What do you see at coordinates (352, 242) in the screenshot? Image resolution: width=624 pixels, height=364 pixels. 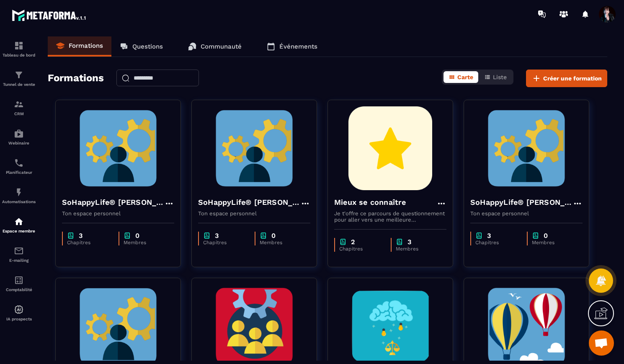 I see `p: 2` at bounding box center [352, 242].